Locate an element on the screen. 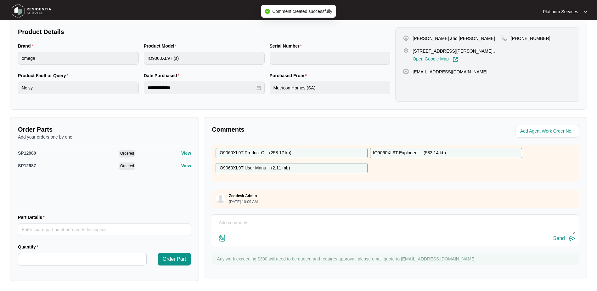 The image size is (597, 291). a: Open Google Map is located at coordinates (435, 59).